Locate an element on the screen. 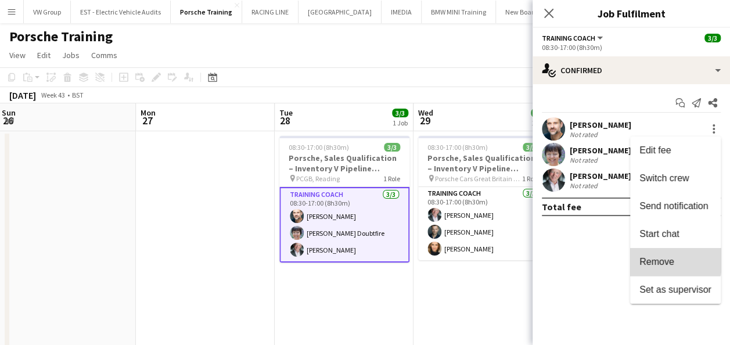 This screenshot has width=730, height=345. button: Switch crew is located at coordinates (675, 178).